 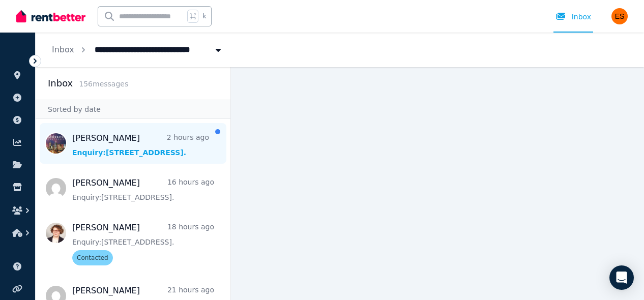 What do you see at coordinates (204, 16) in the screenshot?
I see `span: k` at bounding box center [204, 16].